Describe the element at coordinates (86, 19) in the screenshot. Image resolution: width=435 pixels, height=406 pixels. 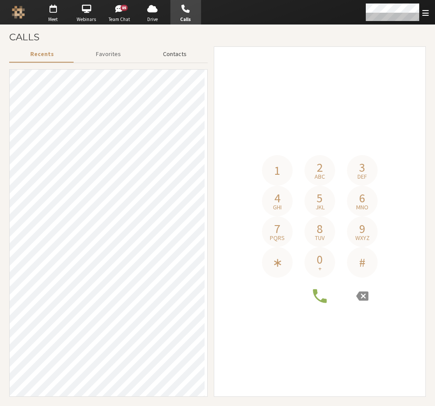
I see `span: Webinars` at that location.